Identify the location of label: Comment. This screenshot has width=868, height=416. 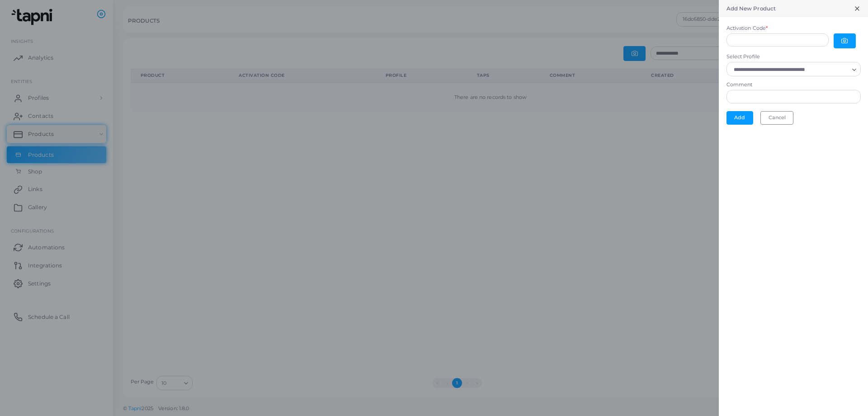
(740, 85).